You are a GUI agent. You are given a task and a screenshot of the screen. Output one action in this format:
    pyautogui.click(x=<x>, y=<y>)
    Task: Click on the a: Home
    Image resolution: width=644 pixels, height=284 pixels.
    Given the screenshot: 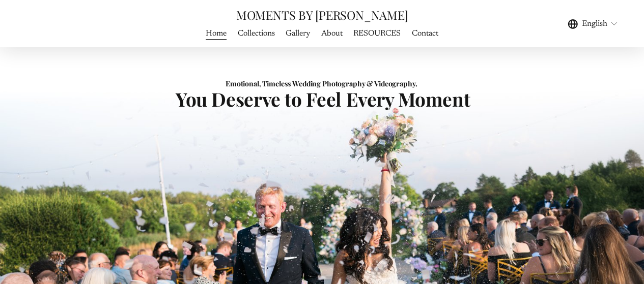 What is the action you would take?
    pyautogui.click(x=216, y=33)
    